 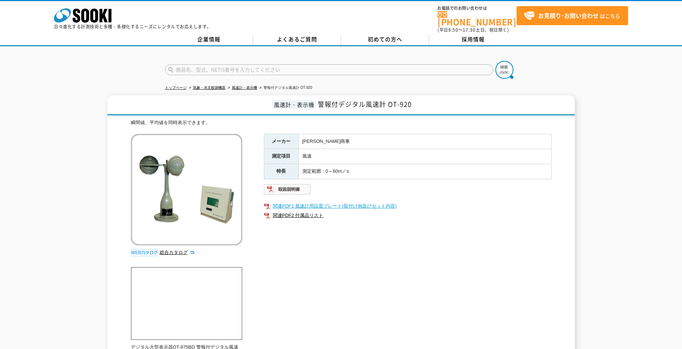 I want to click on span: 8:50, so click(x=453, y=30).